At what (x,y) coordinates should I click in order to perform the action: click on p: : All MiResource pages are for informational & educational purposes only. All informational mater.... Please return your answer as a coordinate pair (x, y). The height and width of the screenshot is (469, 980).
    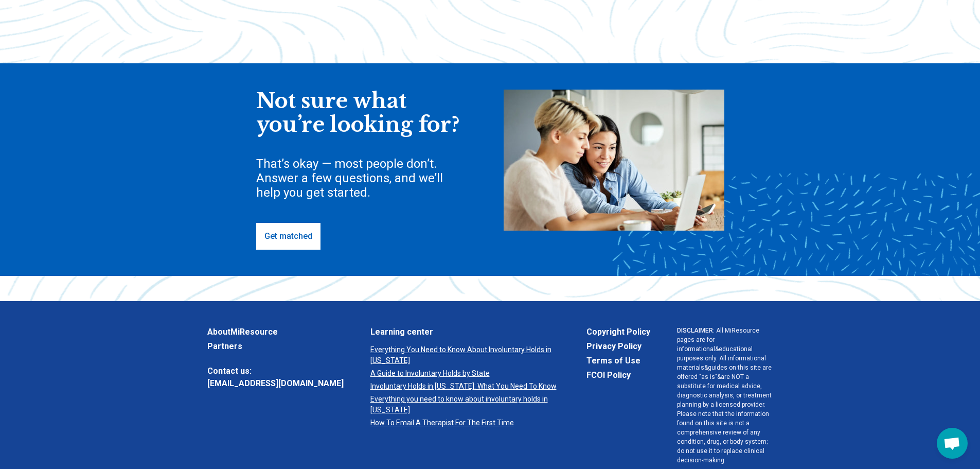
    Looking at the image, I should click on (725, 395).